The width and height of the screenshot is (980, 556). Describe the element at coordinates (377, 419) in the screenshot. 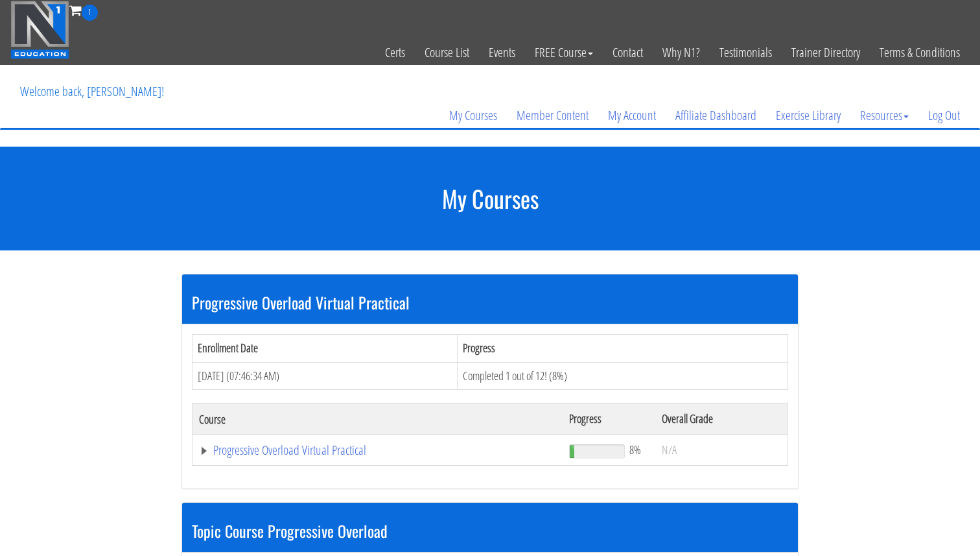

I see `th: Course` at that location.